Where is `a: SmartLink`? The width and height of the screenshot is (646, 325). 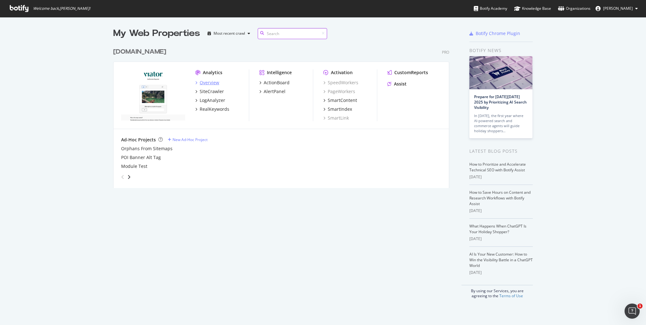
a: SmartLink is located at coordinates (336, 118).